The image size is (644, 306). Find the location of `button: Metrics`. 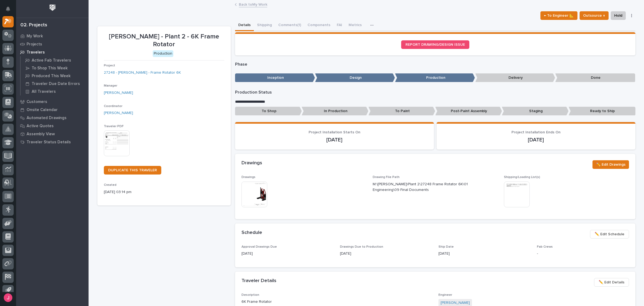

button: Metrics is located at coordinates (355, 26).